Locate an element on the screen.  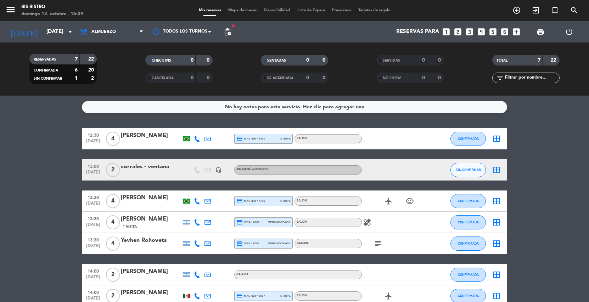
i: looks_4 is located at coordinates (481, 32).